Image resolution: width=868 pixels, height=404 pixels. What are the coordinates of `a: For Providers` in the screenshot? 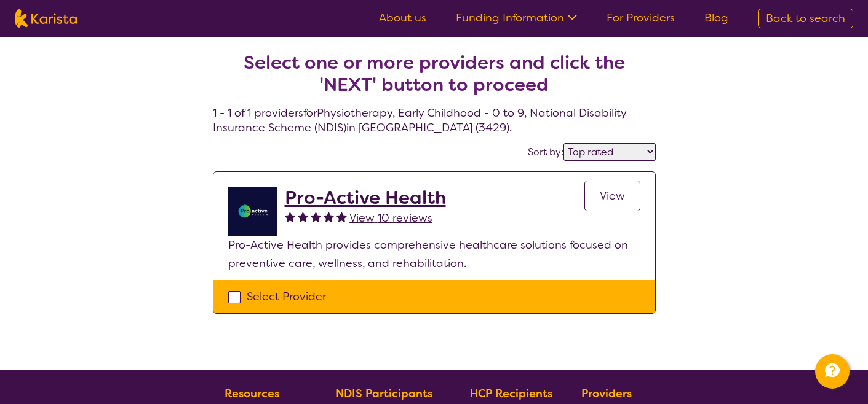 It's located at (640, 18).